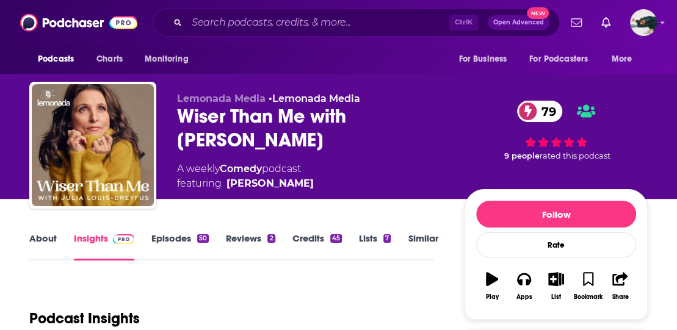  Describe the element at coordinates (317, 247) in the screenshot. I see `a: Credits45` at that location.